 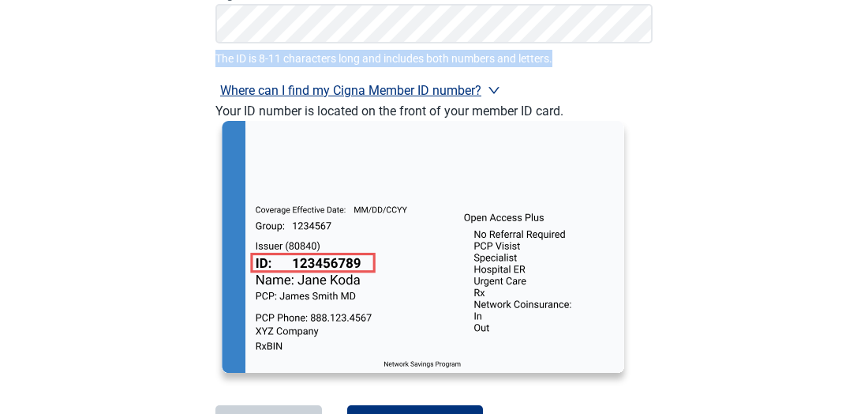 I want to click on span: The ID is 8-11 characters long and includes both numbers and letters., so click(x=434, y=59).